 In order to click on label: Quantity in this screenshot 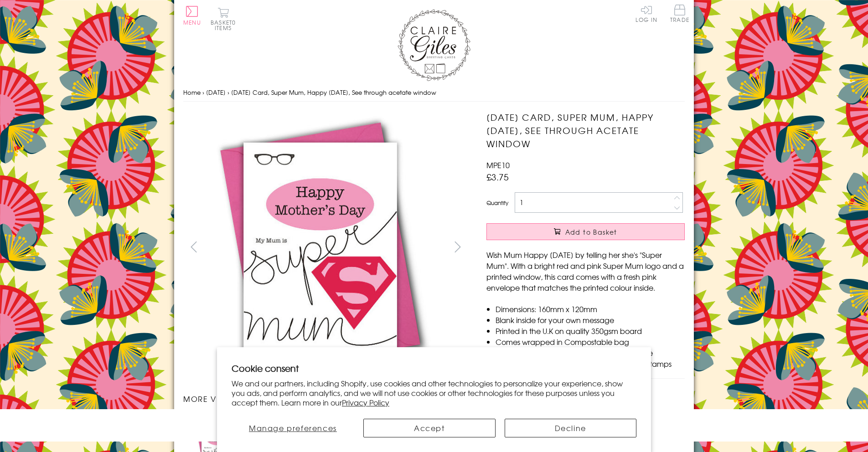, I will do `click(497, 202)`.